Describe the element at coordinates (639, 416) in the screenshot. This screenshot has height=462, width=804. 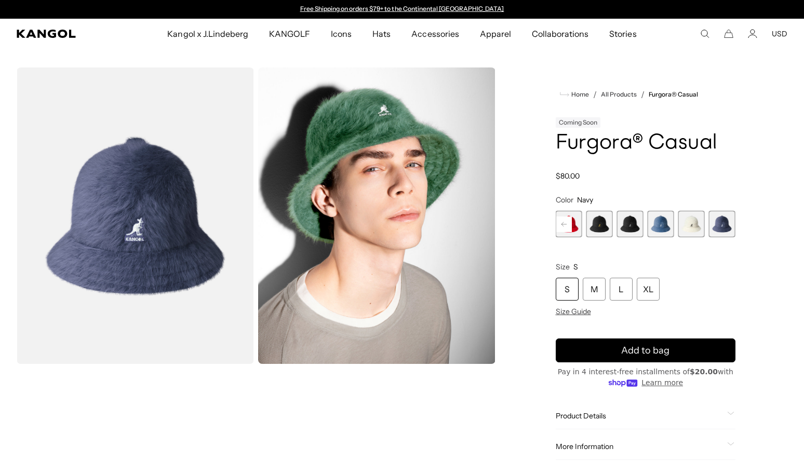
I see `span: Product Details` at that location.